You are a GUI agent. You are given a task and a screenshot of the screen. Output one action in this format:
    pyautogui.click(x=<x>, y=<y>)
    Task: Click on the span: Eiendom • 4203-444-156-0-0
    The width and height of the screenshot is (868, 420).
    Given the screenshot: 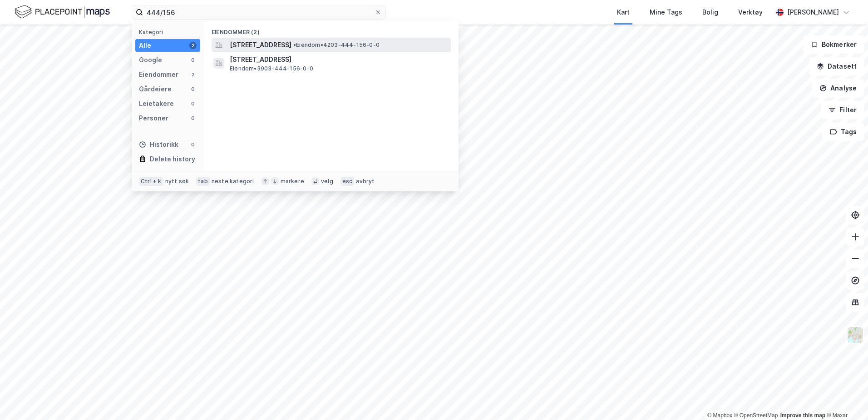 What is the action you would take?
    pyautogui.click(x=336, y=45)
    